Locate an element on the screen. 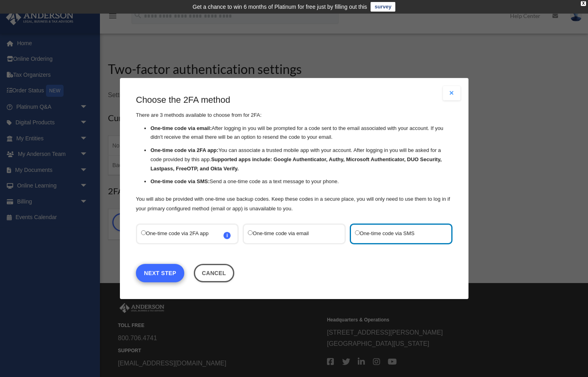 This screenshot has height=377, width=588. button: Close modal is located at coordinates (451, 93).